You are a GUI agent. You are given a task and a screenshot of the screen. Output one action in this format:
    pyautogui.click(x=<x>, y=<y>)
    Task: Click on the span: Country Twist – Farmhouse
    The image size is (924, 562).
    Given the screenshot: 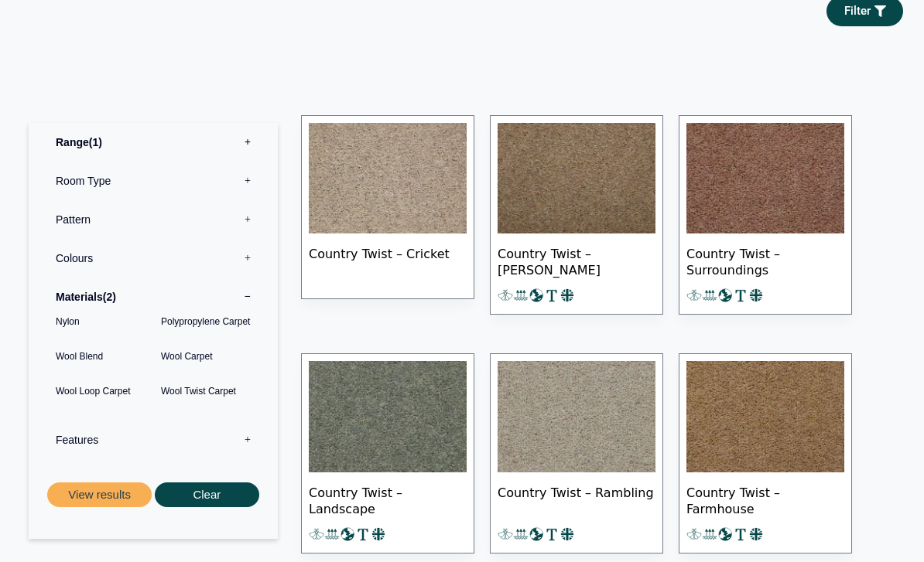 What is the action you would take?
    pyautogui.click(x=765, y=499)
    